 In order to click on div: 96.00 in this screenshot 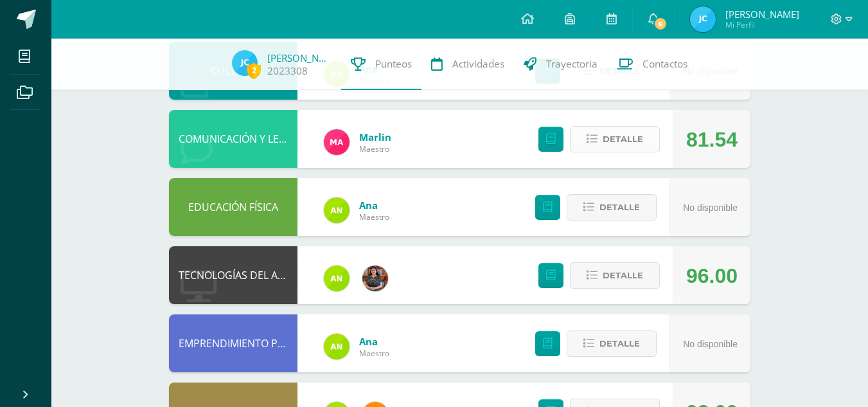, I will do `click(712, 276)`.